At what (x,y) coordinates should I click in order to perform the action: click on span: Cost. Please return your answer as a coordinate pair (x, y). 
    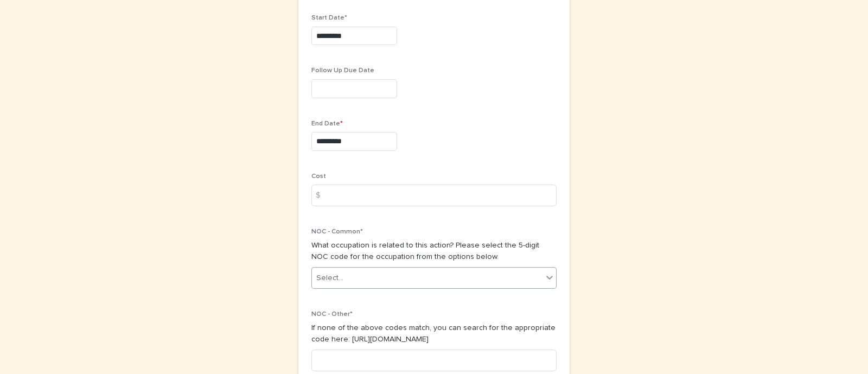
    Looking at the image, I should click on (318, 176).